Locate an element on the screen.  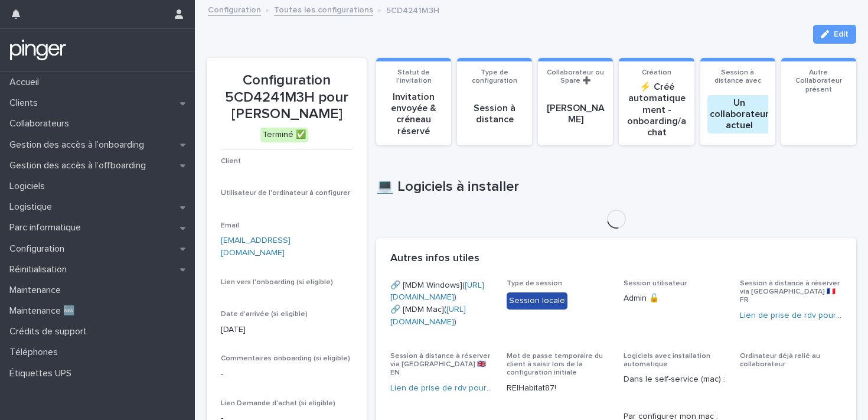
p: Maintenance 🆕 is located at coordinates (44, 310).